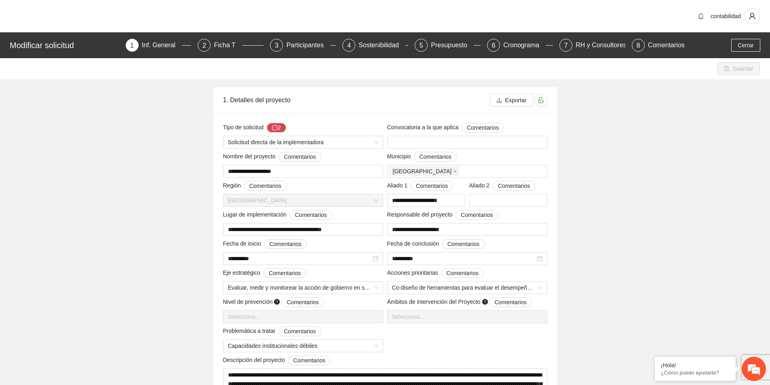  What do you see at coordinates (375, 45) in the screenshot?
I see `div: 4Sostenibilidad` at bounding box center [375, 45].